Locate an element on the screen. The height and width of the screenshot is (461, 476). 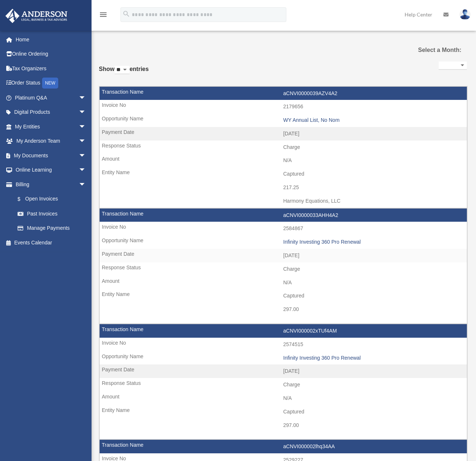
td: 217.25 is located at coordinates (283, 188).